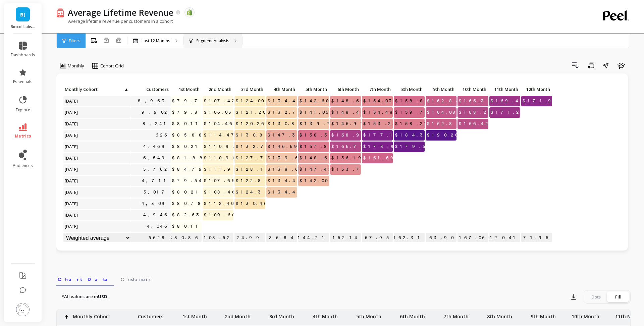  Describe the element at coordinates (379, 101) in the screenshot. I see `span: $154.03` at that location.